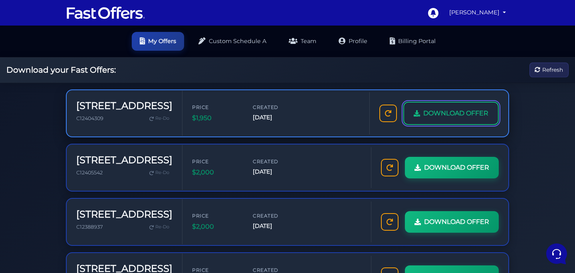 The image size is (575, 273). Describe the element at coordinates (138, 48) in the screenshot. I see `a: See all` at that location.